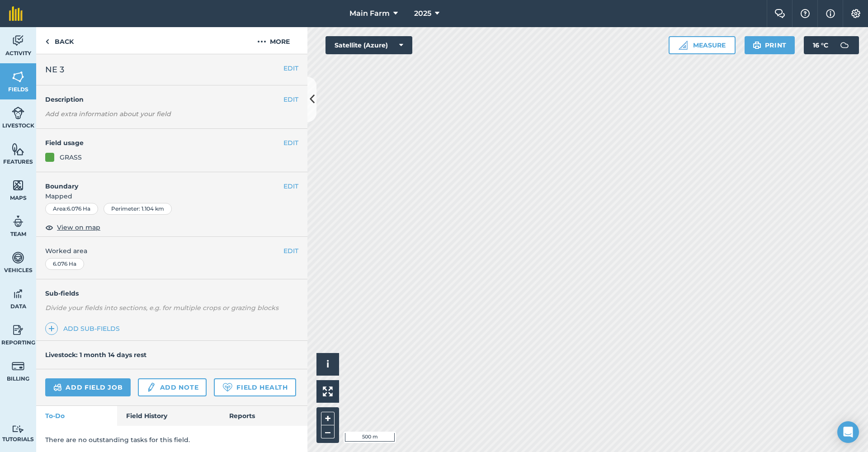  What do you see at coordinates (164, 142) in the screenshot?
I see `h4: Field usage` at bounding box center [164, 142].